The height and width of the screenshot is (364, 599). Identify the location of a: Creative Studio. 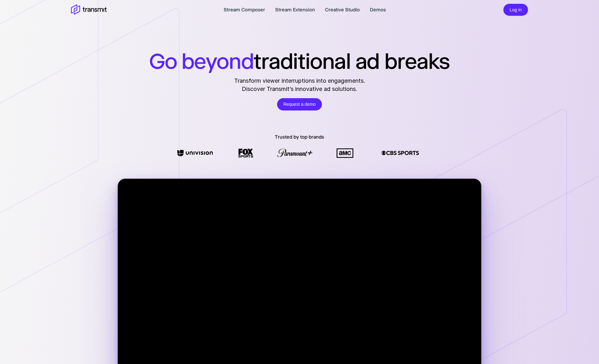
(343, 10).